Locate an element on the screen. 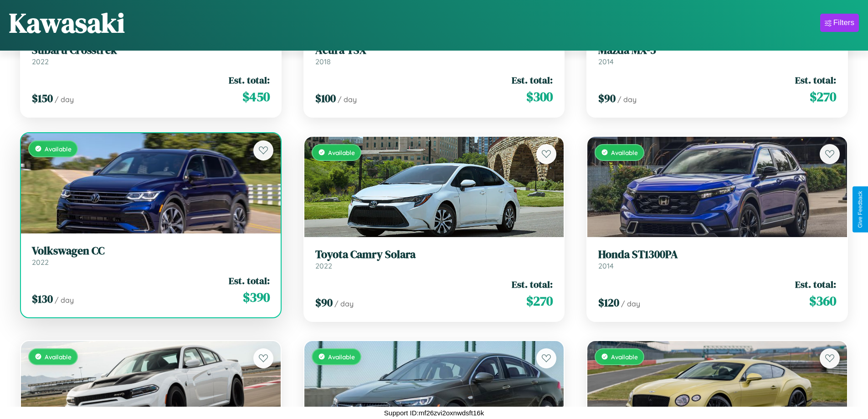 This screenshot has width=868, height=419. span: $ 360 is located at coordinates (823, 301).